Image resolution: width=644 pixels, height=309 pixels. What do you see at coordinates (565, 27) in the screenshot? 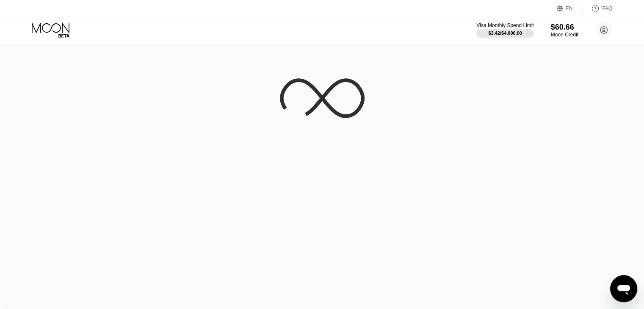
I see `div: $60.66` at bounding box center [565, 27].